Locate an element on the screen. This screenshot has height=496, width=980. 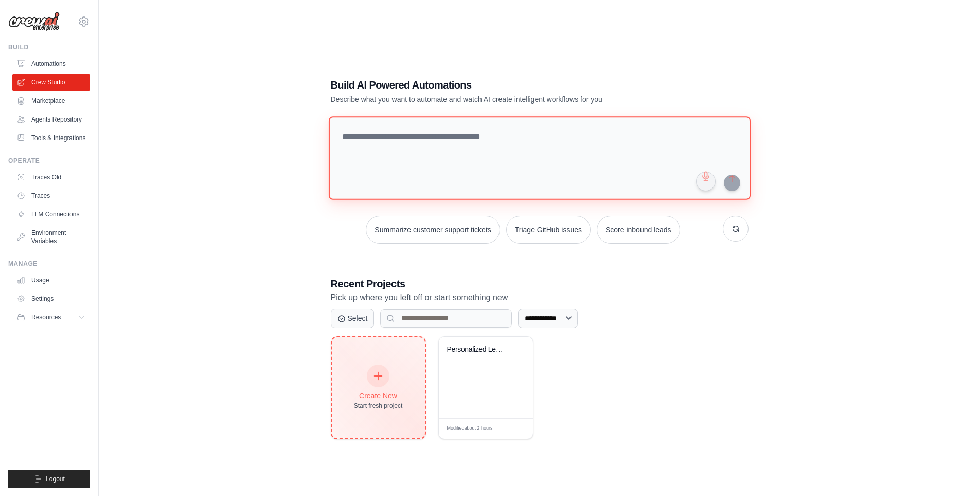
a: Marketplace is located at coordinates (51, 101).